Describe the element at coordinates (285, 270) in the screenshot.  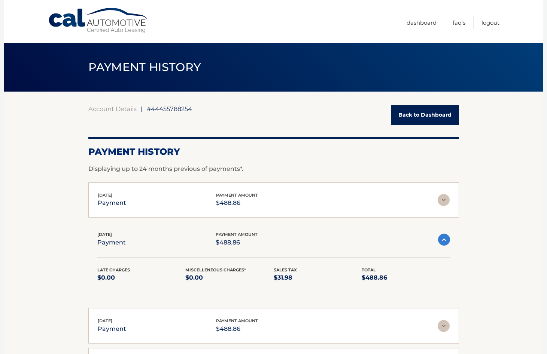
I see `span: Sales Tax` at that location.